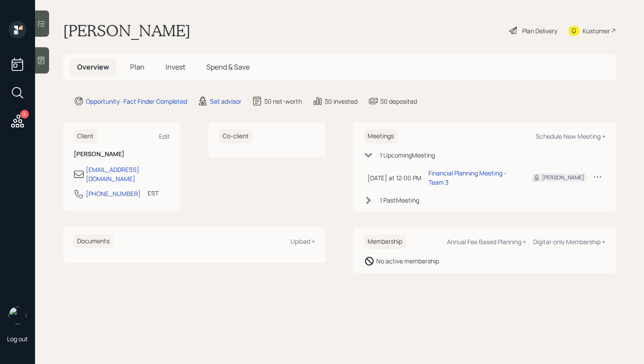 This screenshot has height=364, width=644. I want to click on div: 8, so click(24, 114).